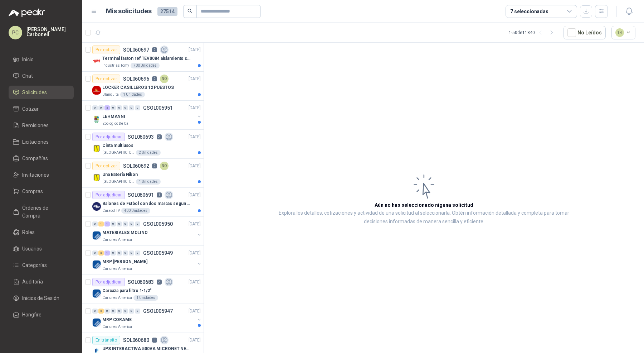 This screenshot has width=644, height=353. Describe the element at coordinates (32, 314) in the screenshot. I see `span: Hangfire` at that location.